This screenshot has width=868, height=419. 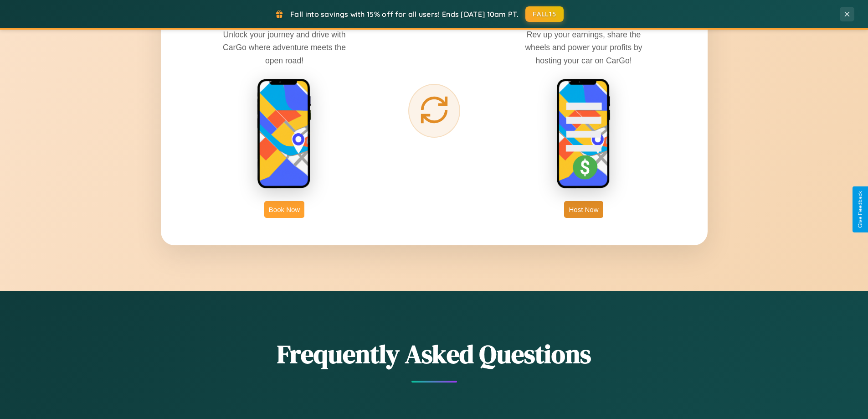 I want to click on button: Host Now, so click(x=583, y=209).